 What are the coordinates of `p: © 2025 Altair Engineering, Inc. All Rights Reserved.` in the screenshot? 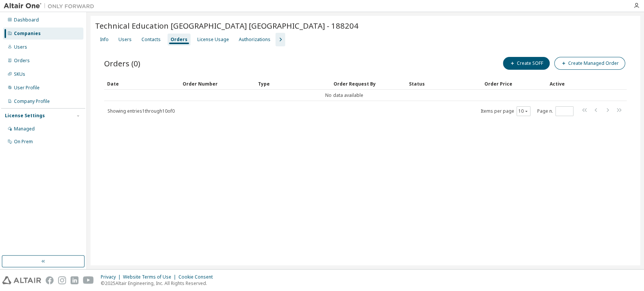 It's located at (159, 283).